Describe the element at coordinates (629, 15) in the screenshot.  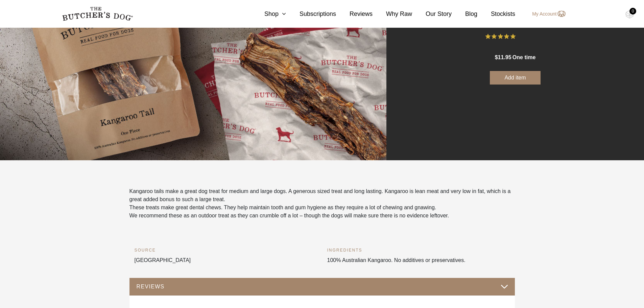
I see `img: TBD_Cart-Empty.png` at that location.